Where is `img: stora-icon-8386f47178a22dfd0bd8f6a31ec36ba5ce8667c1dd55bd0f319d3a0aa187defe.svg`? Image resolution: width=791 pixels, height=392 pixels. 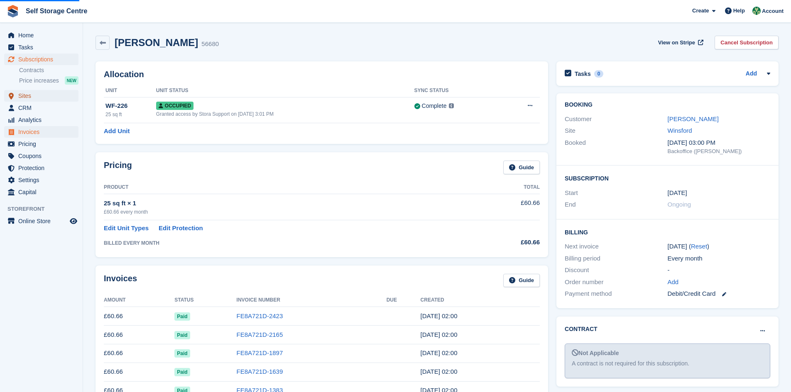 img: stora-icon-8386f47178a22dfd0bd8f6a31ec36ba5ce8667c1dd55bd0f319d3a0aa187defe.svg is located at coordinates (13, 11).